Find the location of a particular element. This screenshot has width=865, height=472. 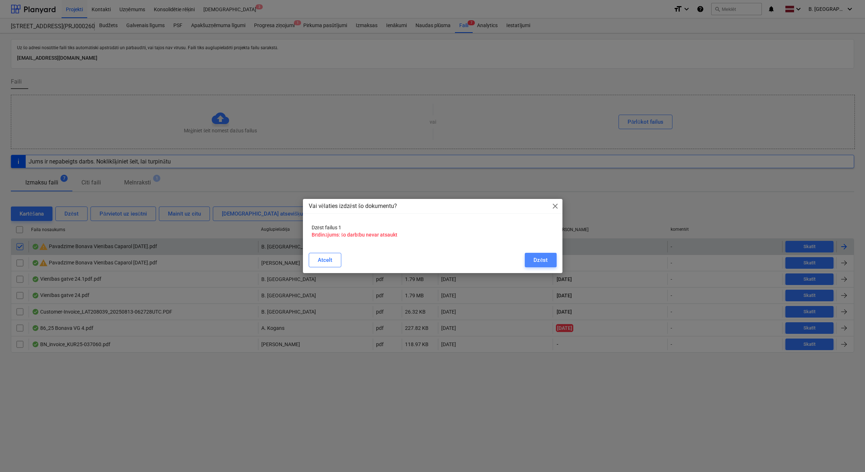

div: Chat Widget is located at coordinates (847, 455).